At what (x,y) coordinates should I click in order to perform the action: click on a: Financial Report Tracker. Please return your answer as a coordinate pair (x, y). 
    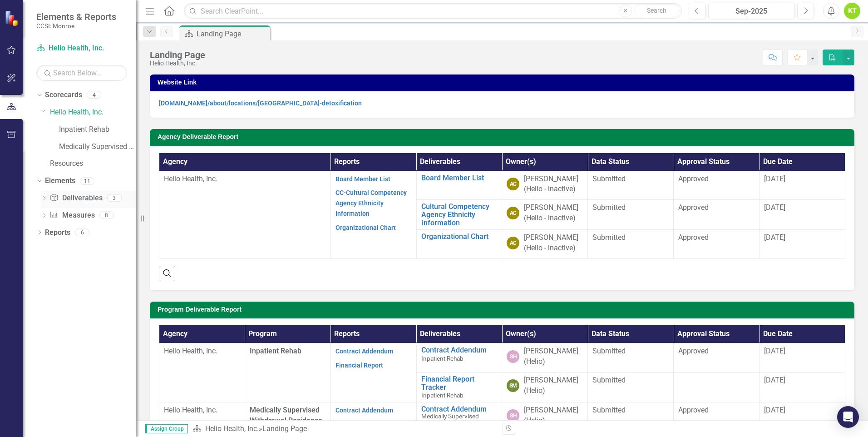
    Looking at the image, I should click on (459, 383).